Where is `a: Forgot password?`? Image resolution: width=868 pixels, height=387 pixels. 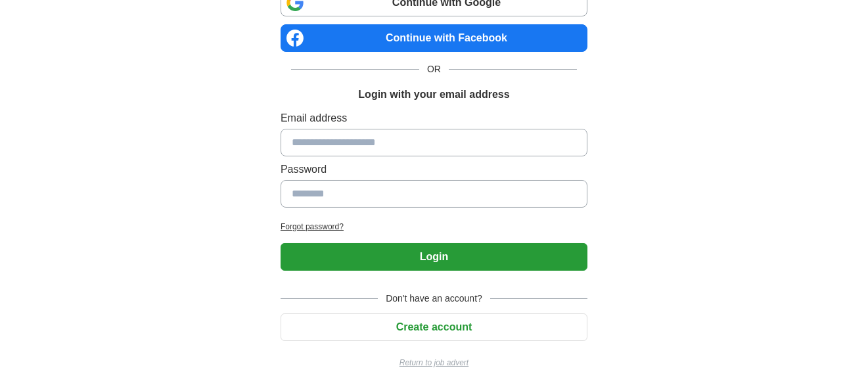 a: Forgot password? is located at coordinates (434, 227).